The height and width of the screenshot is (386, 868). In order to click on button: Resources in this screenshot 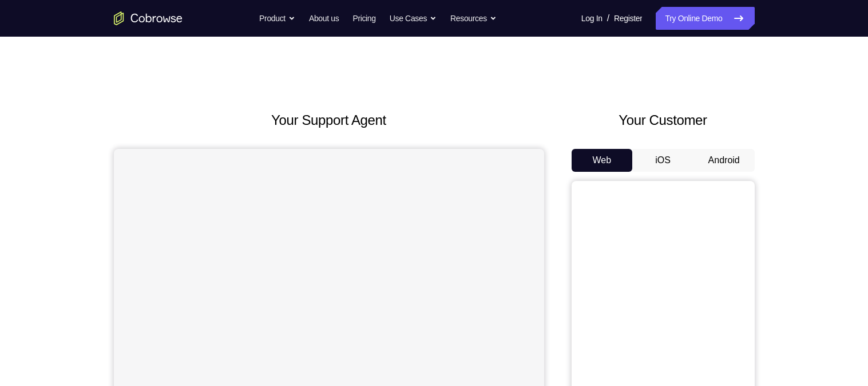, I will do `click(473, 18)`.